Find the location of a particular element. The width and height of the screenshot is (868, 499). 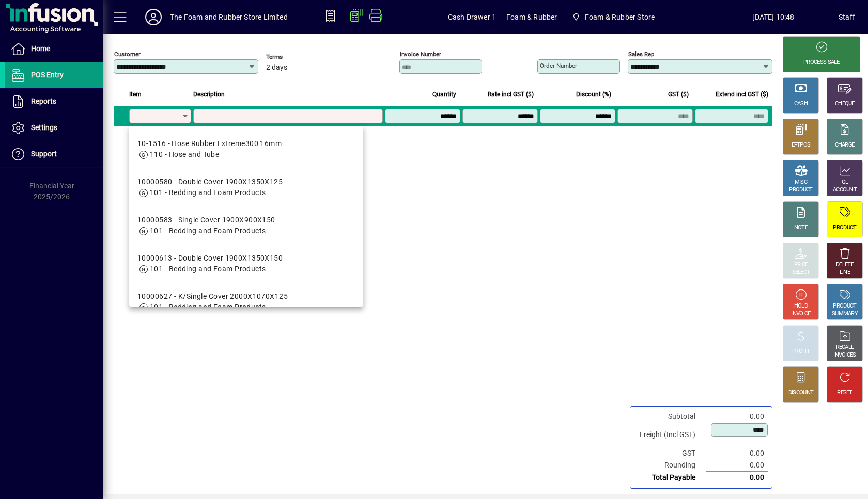

div: 10000613 - Double Cover 1900X1350X150 is located at coordinates (209, 258).